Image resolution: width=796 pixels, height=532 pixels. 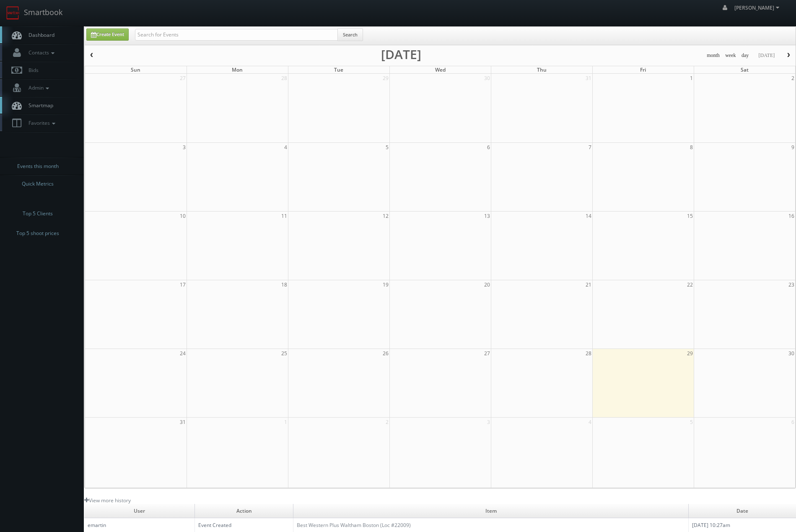 What do you see at coordinates (38, 233) in the screenshot?
I see `span: Top 5 shoot prices` at bounding box center [38, 233].